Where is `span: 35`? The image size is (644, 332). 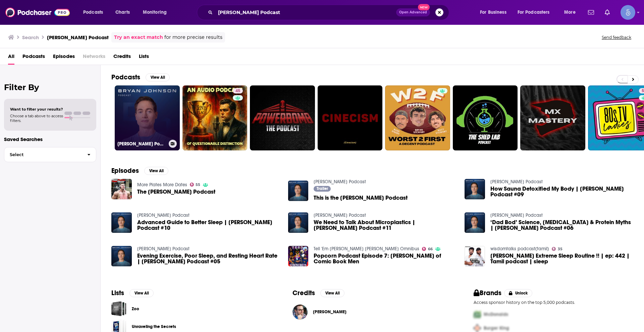
span: 35 is located at coordinates (560, 249).